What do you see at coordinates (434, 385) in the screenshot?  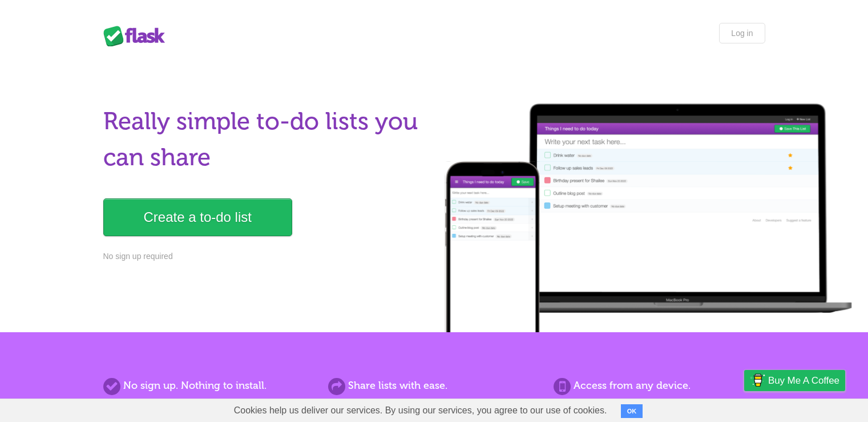 I see `h2: Share lists with ease.` at bounding box center [434, 385].